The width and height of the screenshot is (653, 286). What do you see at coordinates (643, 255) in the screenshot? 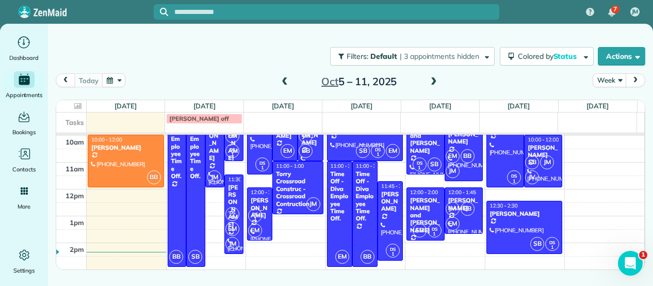
I see `span: 1` at bounding box center [643, 255].